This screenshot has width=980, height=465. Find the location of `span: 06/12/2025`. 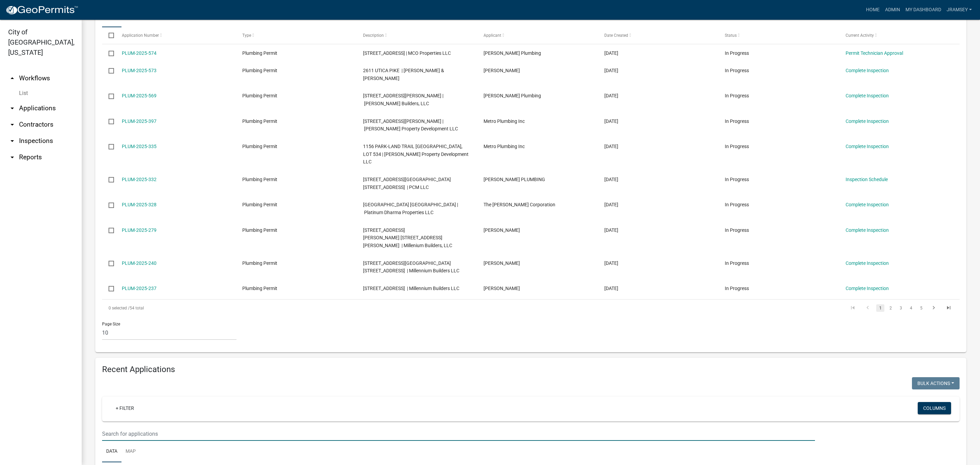

span: 06/12/2025 is located at coordinates (611, 179).